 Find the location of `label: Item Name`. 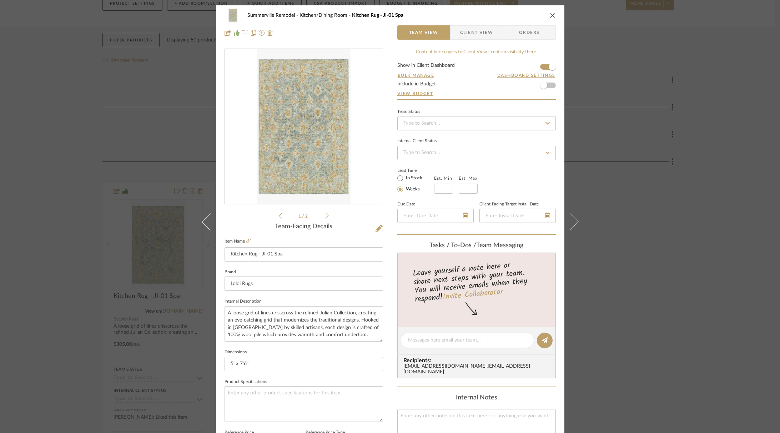

label: Item Name is located at coordinates (237, 241).